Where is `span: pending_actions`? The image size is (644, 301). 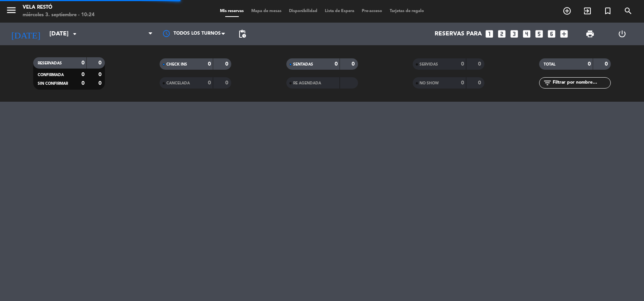
span: pending_actions is located at coordinates (242, 34).